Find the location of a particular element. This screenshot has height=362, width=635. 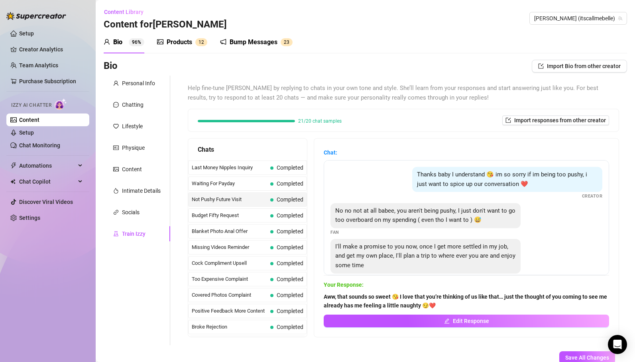

span: thunderbolt is located at coordinates (14, 166).